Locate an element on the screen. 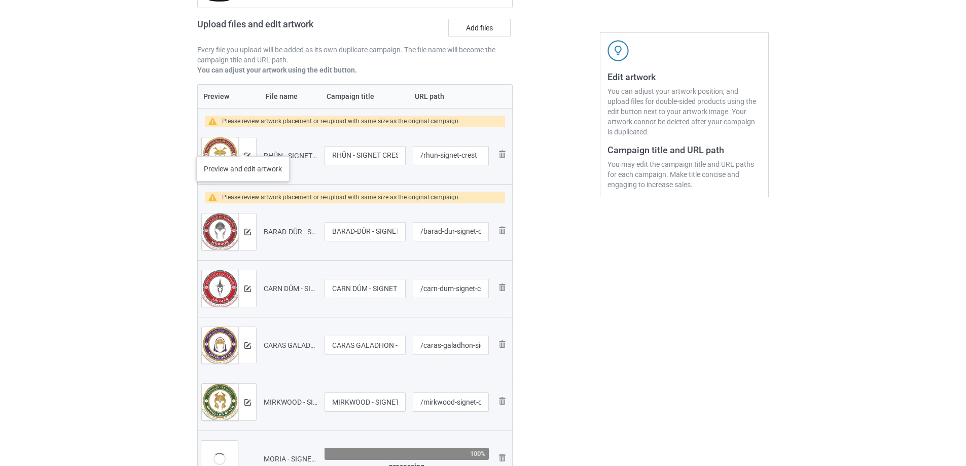 Image resolution: width=966 pixels, height=466 pixels. div: BARAD-DÛR - SIGNET CREST.png is located at coordinates (291, 232).